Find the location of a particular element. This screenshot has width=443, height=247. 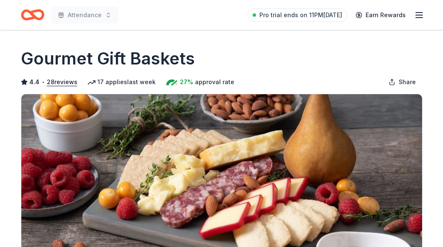

span: 27% is located at coordinates (187, 82).